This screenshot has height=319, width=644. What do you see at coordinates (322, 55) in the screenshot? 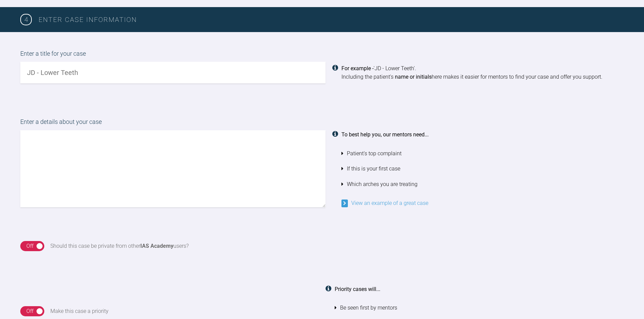
I see `label: Enter a title for your case` at bounding box center [322, 55].